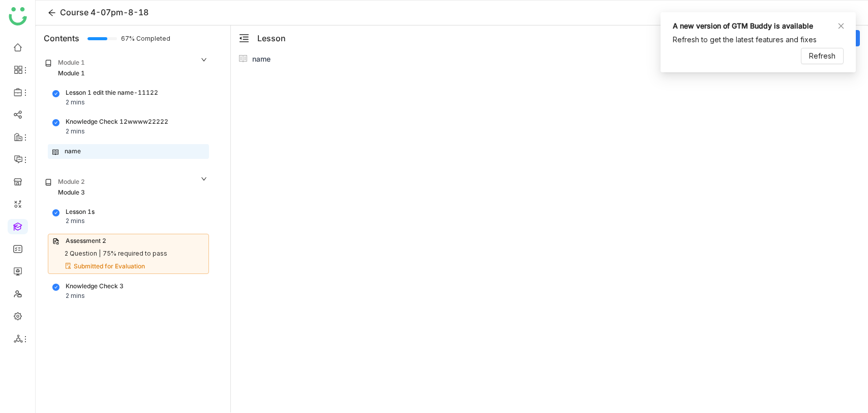 The width and height of the screenshot is (868, 413). Describe the element at coordinates (80, 212) in the screenshot. I see `div: Lesson 1s` at that location.